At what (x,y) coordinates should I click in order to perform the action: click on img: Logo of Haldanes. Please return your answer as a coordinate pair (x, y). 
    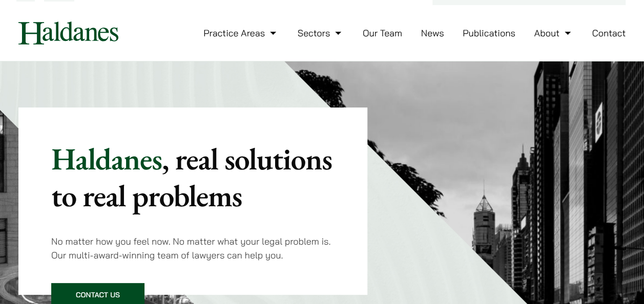
    Looking at the image, I should click on (68, 33).